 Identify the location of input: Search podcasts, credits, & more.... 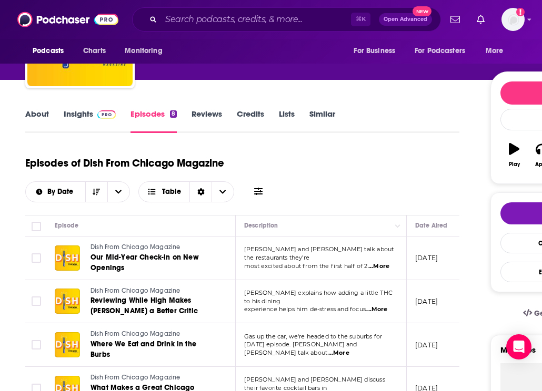
(256, 19).